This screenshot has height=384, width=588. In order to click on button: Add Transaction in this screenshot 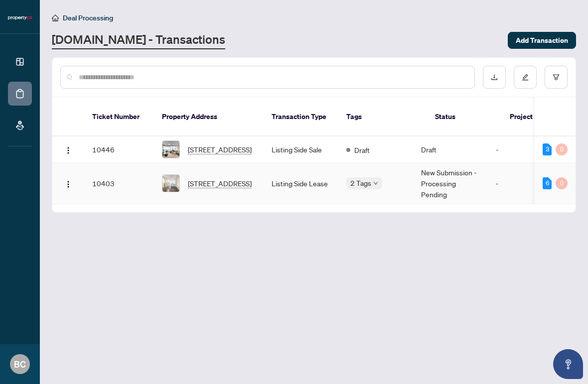, I will do `click(541, 40)`.